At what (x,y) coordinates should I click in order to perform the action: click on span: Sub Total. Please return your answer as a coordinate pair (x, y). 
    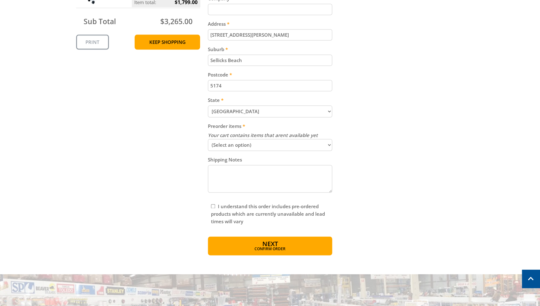
    Looking at the image, I should click on (100, 21).